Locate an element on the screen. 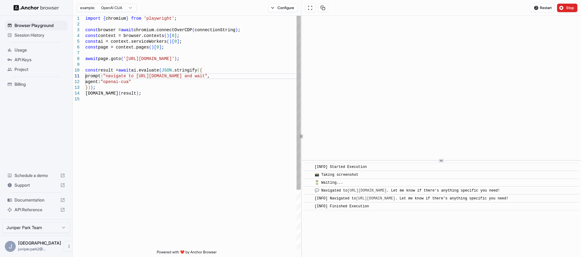 The image size is (581, 257). div: 2 is located at coordinates (76, 24).